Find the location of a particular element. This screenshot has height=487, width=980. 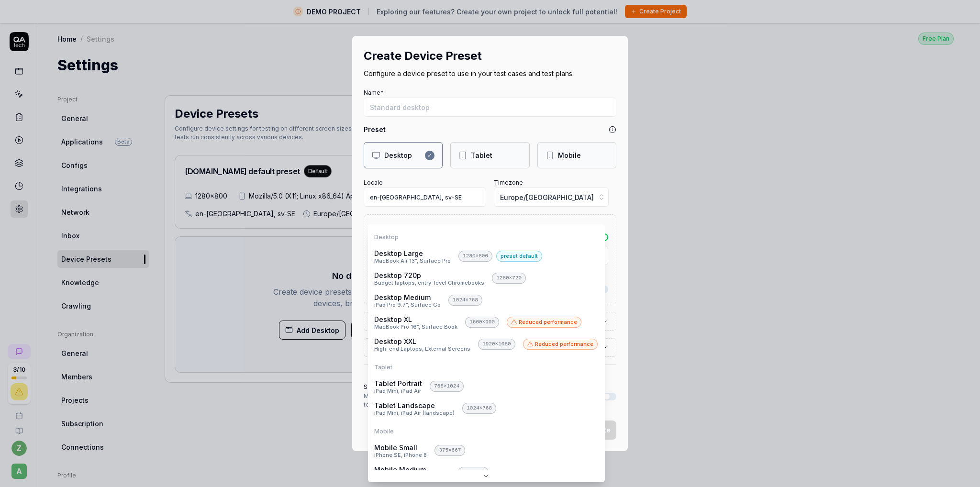

span: Desktop XXL is located at coordinates (395, 342).